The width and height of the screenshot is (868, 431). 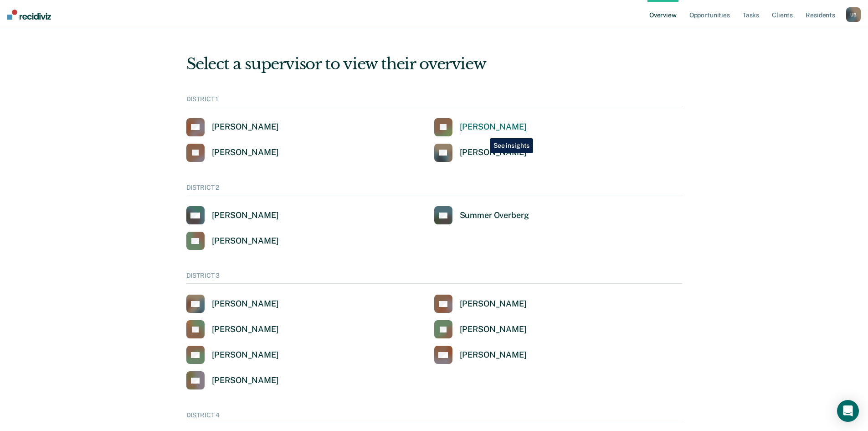 What do you see at coordinates (434, 417) in the screenshot?
I see `div: DISTRICT 4` at bounding box center [434, 417].